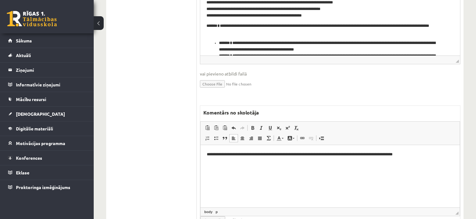 The width and height of the screenshot is (476, 219). Describe the element at coordinates (47, 99) in the screenshot. I see `a: Mācību resursi` at that location.